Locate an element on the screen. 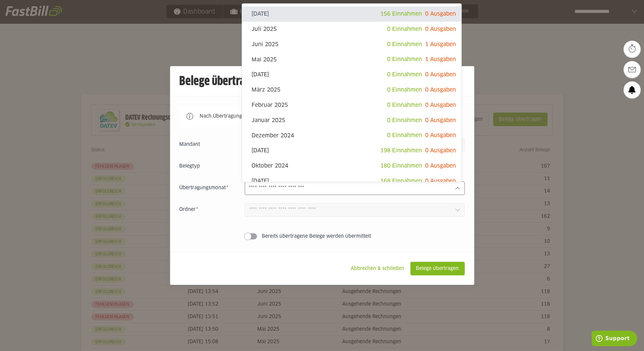  sl-option: Februar 2025 is located at coordinates (352, 105).